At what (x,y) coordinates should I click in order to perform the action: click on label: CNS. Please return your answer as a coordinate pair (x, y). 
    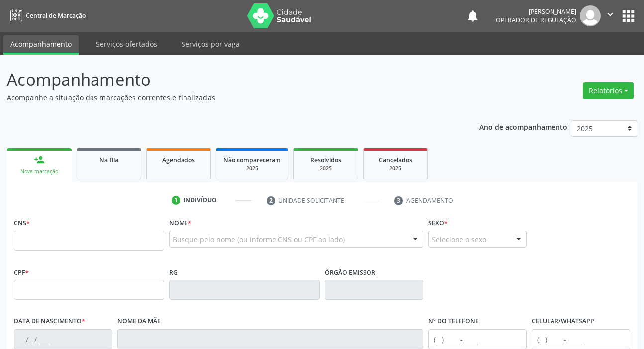
    Looking at the image, I should click on (22, 223).